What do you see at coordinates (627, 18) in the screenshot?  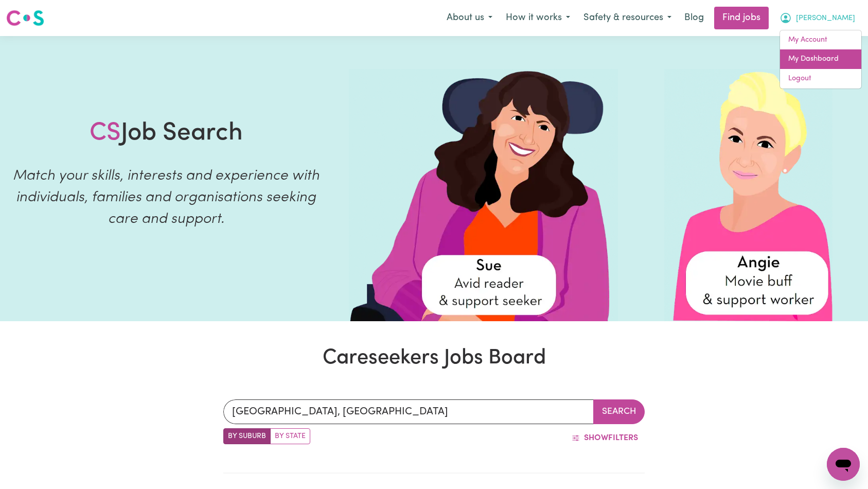 I see `button: Safety & resources` at bounding box center [627, 18].